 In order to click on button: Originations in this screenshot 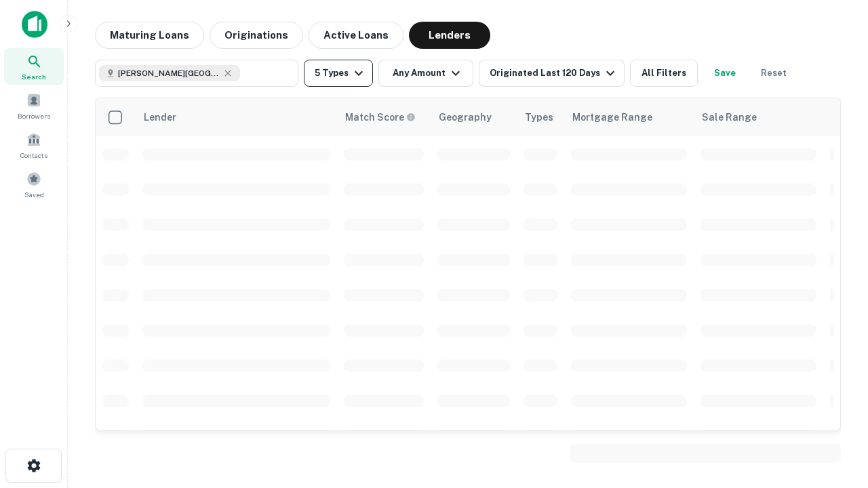, I will do `click(257, 35)`.